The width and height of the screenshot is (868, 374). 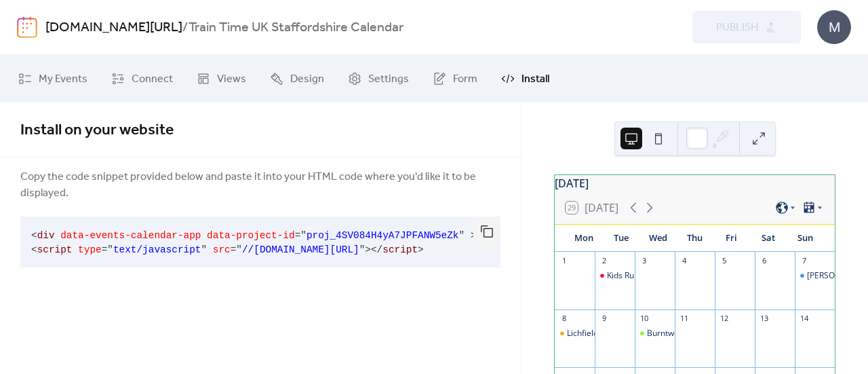 What do you see at coordinates (27, 27) in the screenshot?
I see `img: logo` at bounding box center [27, 27].